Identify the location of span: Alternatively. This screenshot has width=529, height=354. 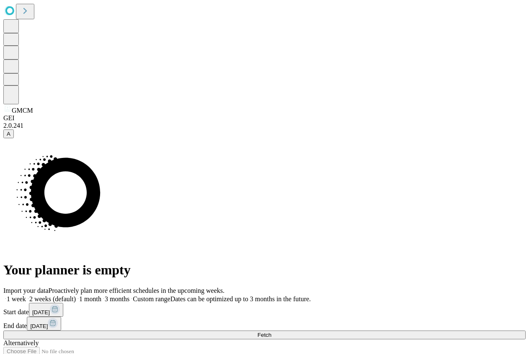
(21, 343).